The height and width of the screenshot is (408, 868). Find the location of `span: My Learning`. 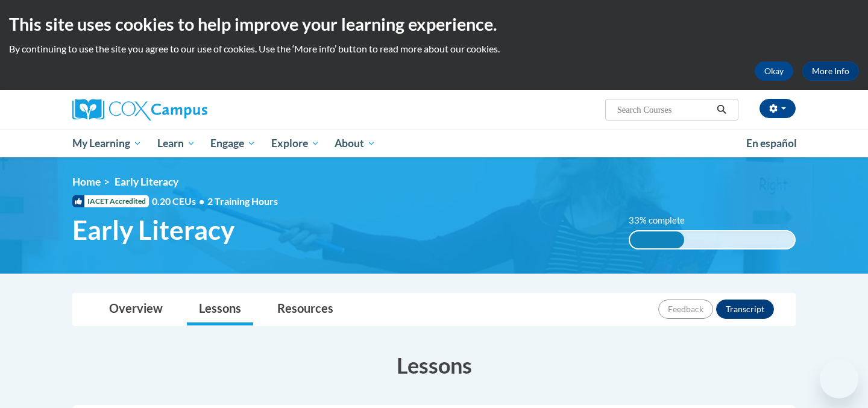

span: My Learning is located at coordinates (107, 143).